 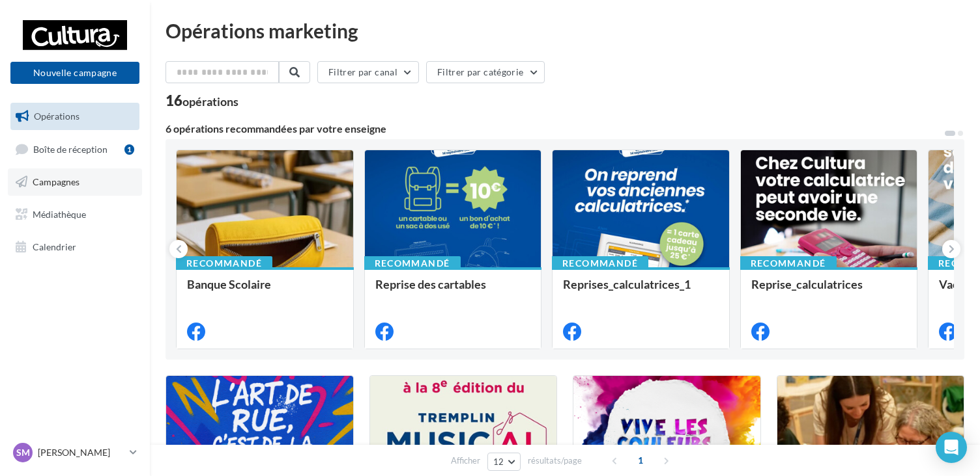 I want to click on span: Reprises_calculatrices_1, so click(x=627, y=284).